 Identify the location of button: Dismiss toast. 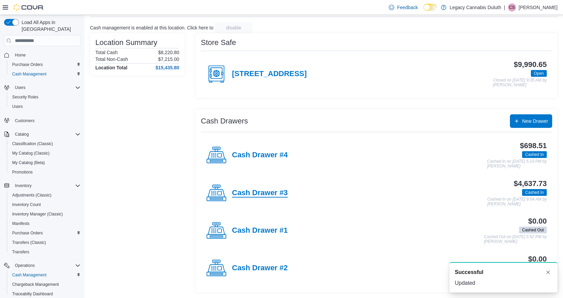
(548, 272).